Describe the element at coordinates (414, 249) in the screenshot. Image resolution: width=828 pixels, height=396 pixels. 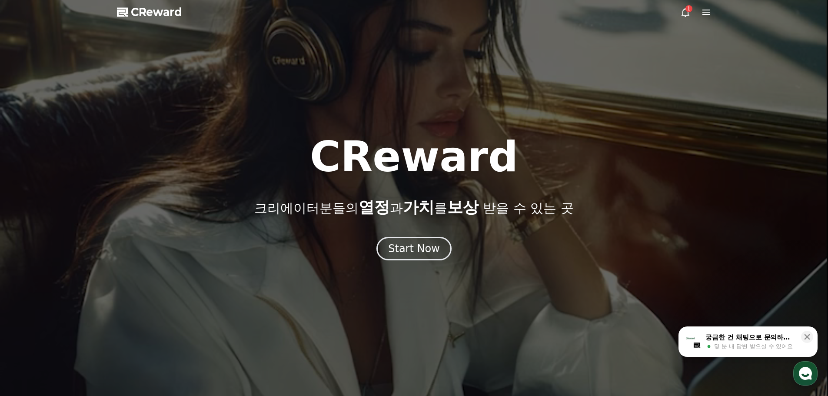
I see `a: Start Now` at that location.